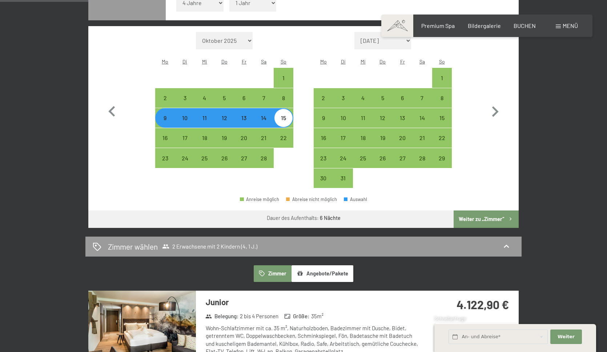  Describe the element at coordinates (323, 138) in the screenshot. I see `div: Mon Mar 16 2026` at that location.